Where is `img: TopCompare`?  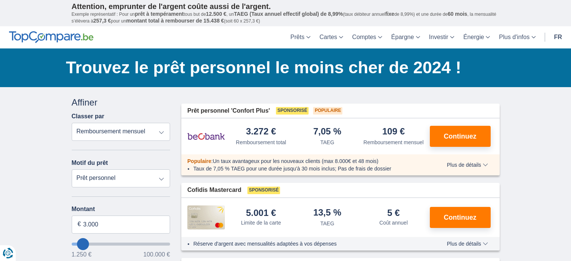
img: TopCompare is located at coordinates (51, 37).